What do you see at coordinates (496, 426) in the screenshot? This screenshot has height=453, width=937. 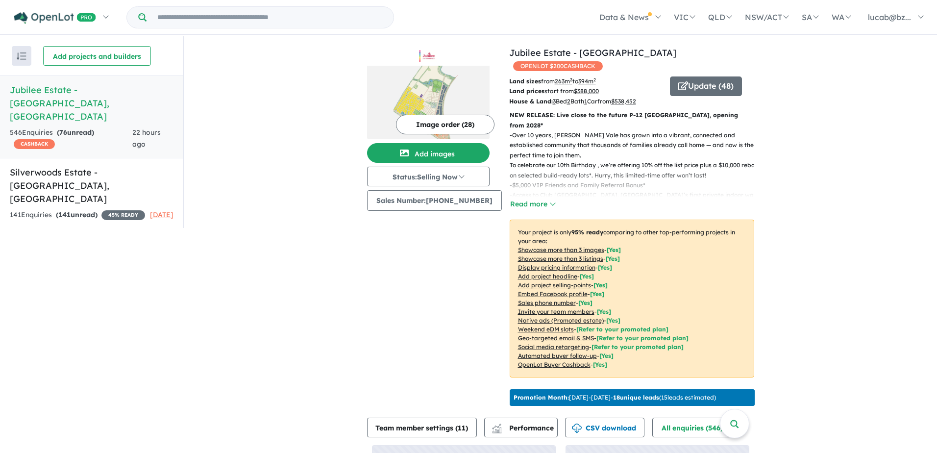 I see `img: line-chart.svg` at bounding box center [496, 426].